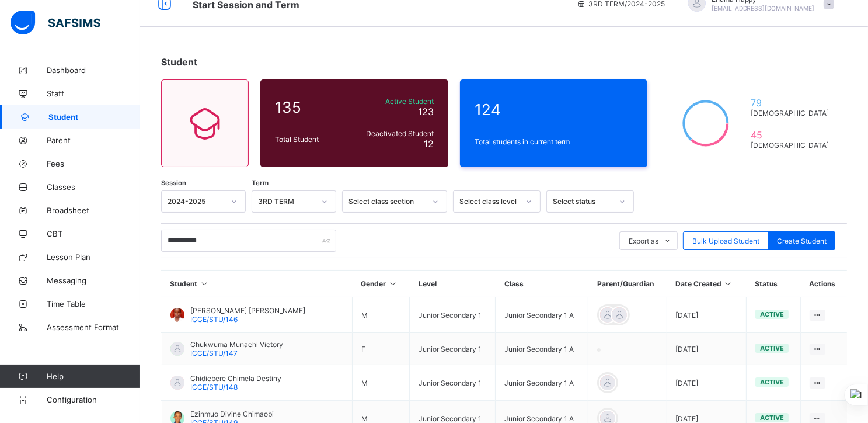 Image resolution: width=868 pixels, height=423 pixels. Describe the element at coordinates (173, 183) in the screenshot. I see `span: Session` at that location.